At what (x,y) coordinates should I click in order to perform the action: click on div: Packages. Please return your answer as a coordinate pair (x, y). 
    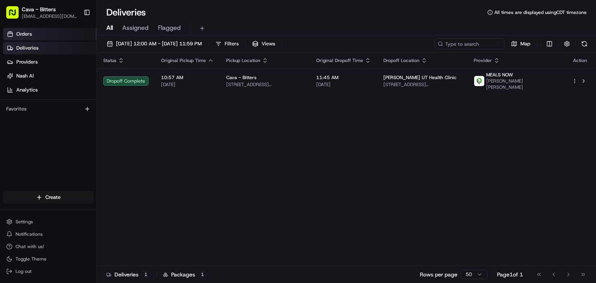
    Looking at the image, I should click on (185, 275).